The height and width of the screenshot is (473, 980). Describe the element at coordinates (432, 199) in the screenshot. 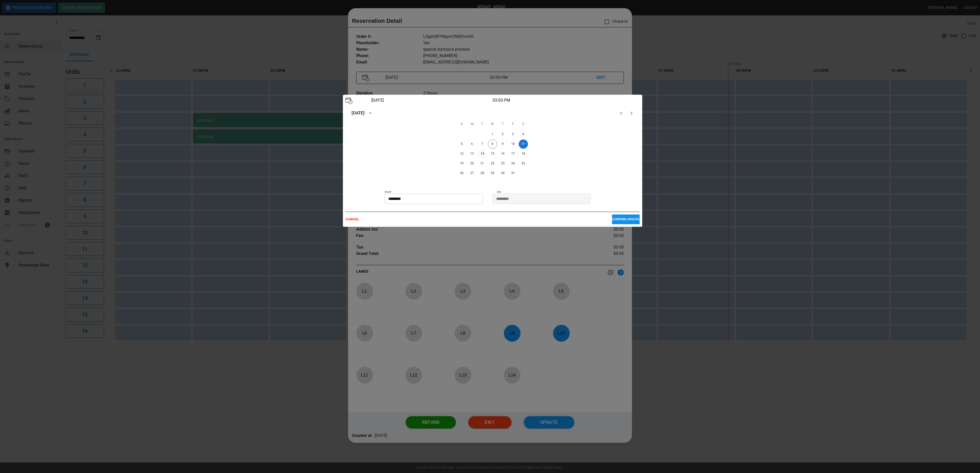

I see `input: Choose time, selected time is 3:00 PM` at that location.